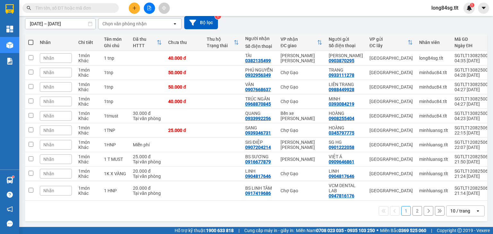 This screenshot has width=493, height=234. What do you see at coordinates (115, 145) in the screenshot?
I see `div: 1HNP` at bounding box center [115, 145].